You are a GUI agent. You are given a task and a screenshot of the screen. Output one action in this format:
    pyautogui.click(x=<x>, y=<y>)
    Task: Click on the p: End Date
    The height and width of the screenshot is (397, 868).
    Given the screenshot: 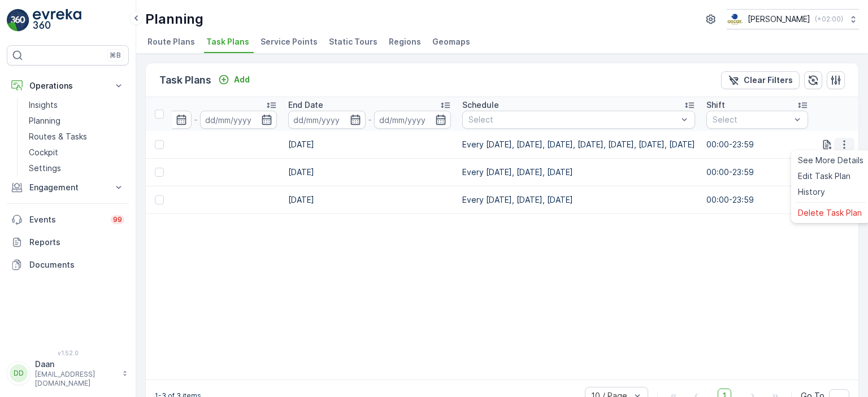 What is the action you would take?
    pyautogui.click(x=305, y=105)
    